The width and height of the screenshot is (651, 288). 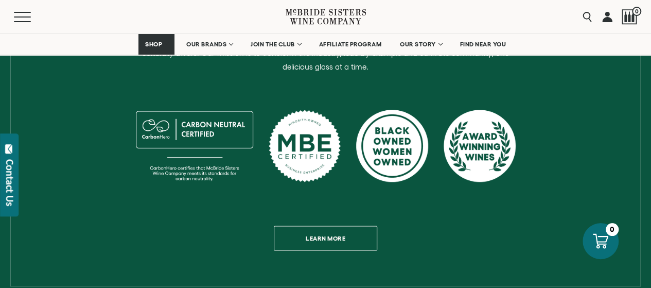 What do you see at coordinates (325, 238) in the screenshot?
I see `a: Learn more` at bounding box center [325, 238].